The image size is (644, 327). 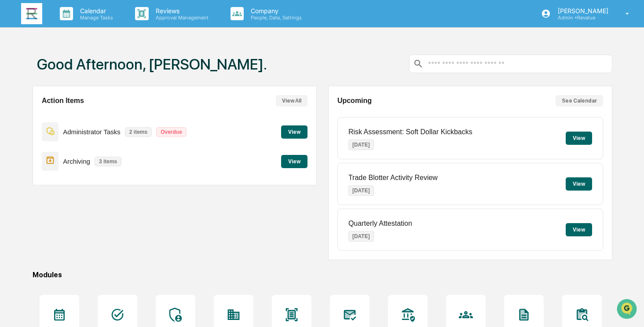 I want to click on button: View All, so click(x=292, y=101).